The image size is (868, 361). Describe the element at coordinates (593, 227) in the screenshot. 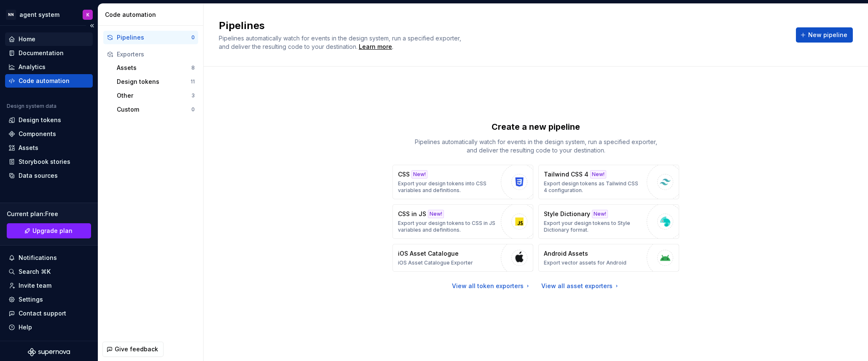

I see `p: Export your design tokens to Style Dictionary format.` at that location.